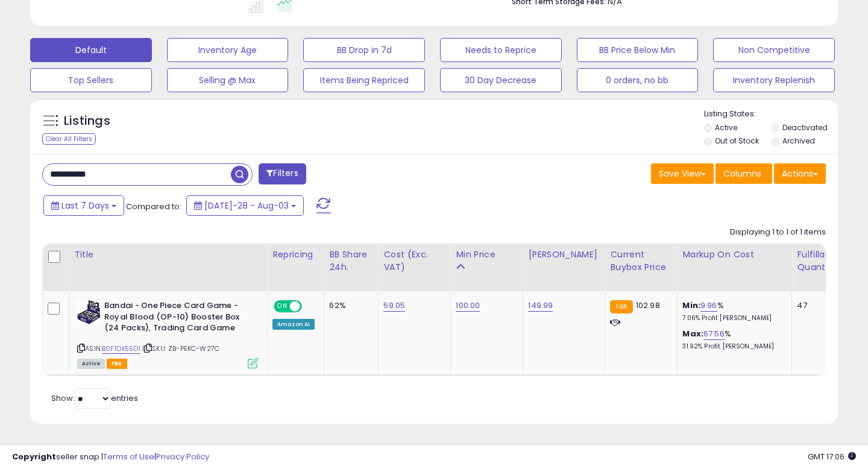 The image size is (868, 469). I want to click on div: Repricing, so click(295, 255).